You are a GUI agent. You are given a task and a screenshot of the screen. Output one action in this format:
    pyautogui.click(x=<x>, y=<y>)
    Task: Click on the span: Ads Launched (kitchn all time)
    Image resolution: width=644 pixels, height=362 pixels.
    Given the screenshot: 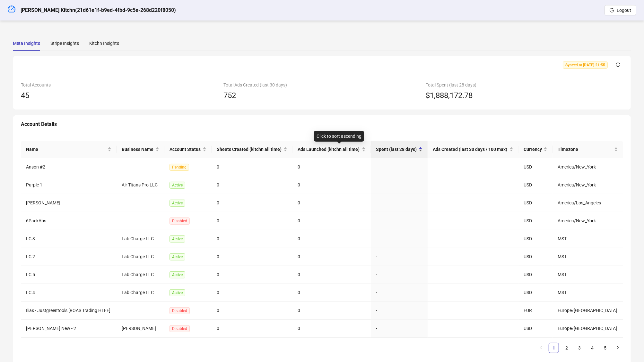 What is the action you would take?
    pyautogui.click(x=329, y=150)
    